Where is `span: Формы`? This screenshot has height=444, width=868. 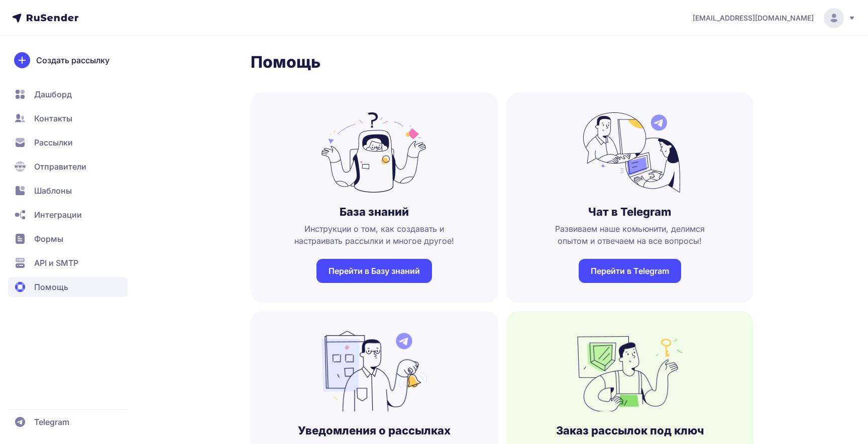 span: Формы is located at coordinates (49, 238).